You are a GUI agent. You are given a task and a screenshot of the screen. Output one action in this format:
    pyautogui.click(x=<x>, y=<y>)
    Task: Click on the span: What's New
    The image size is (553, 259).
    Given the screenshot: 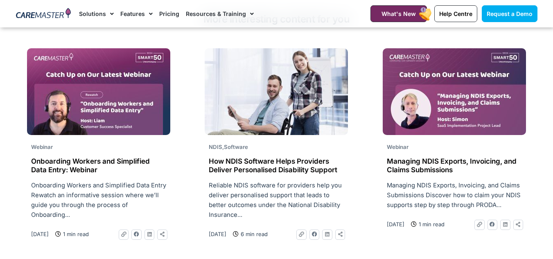 What is the action you would take?
    pyautogui.click(x=399, y=14)
    